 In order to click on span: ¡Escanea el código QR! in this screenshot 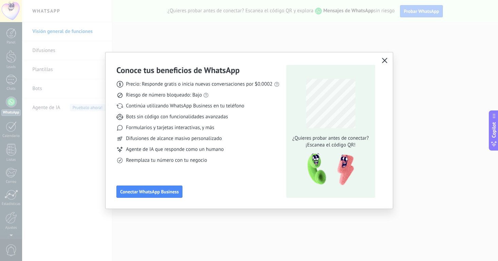, I will do `click(331, 145)`.